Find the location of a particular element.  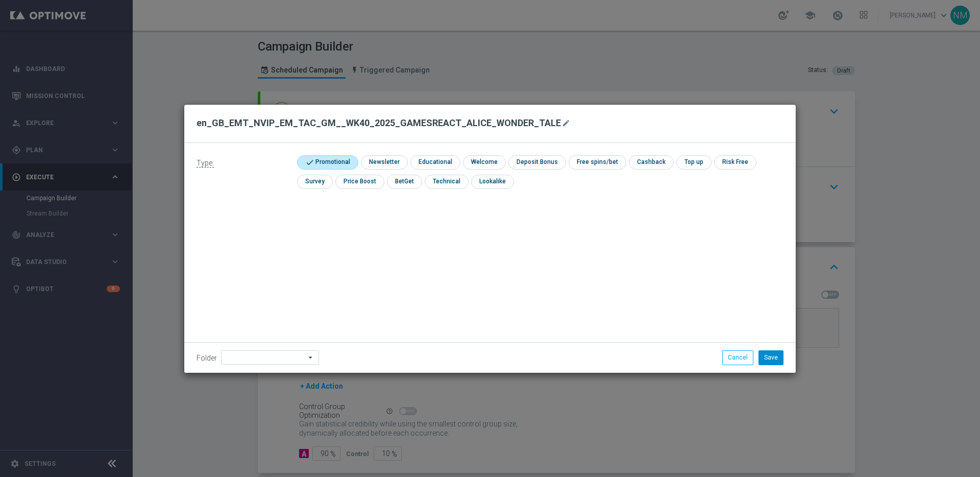

label: Folder is located at coordinates (207, 358).